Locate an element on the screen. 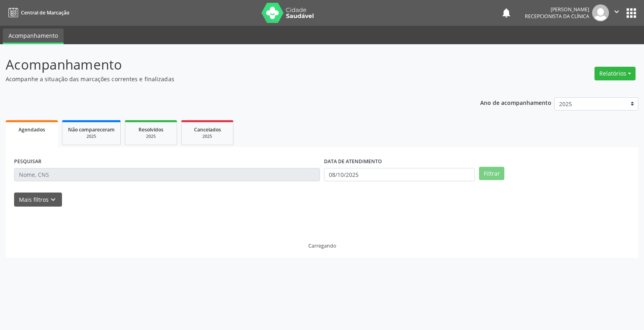 This screenshot has height=330, width=644. span: Resolvidos is located at coordinates (151, 129).